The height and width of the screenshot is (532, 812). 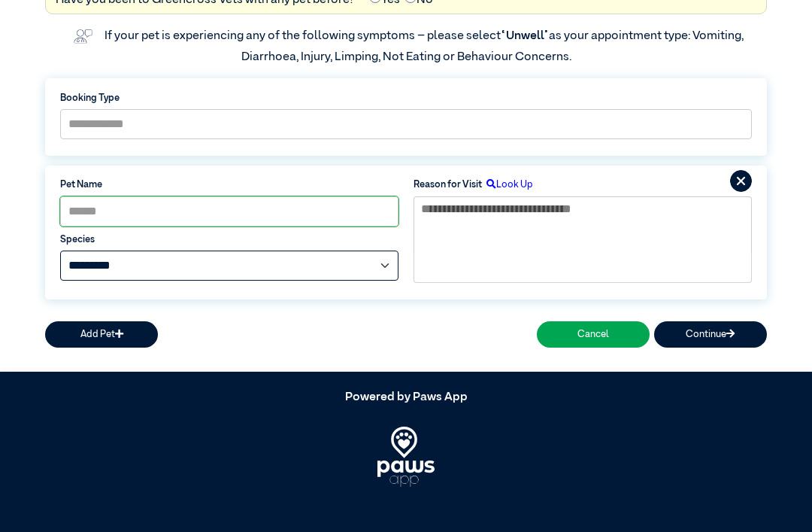 What do you see at coordinates (229, 239) in the screenshot?
I see `label: Species` at bounding box center [229, 239].